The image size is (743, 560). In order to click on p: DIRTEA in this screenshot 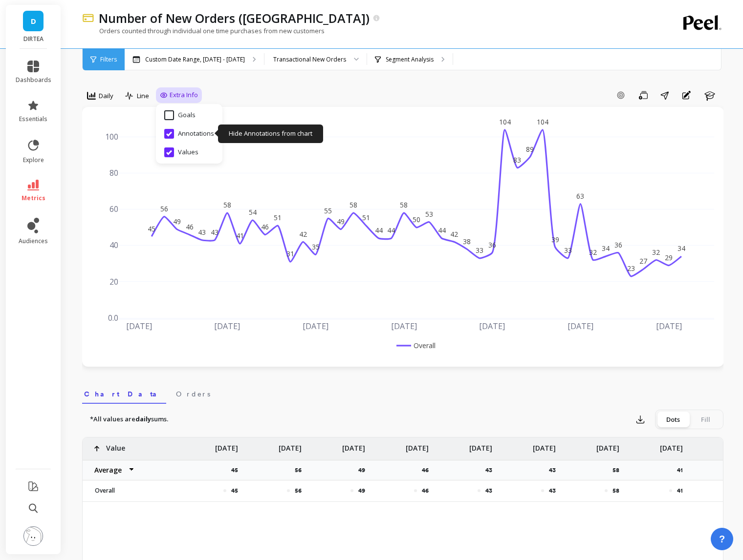, I will do `click(34, 39)`.